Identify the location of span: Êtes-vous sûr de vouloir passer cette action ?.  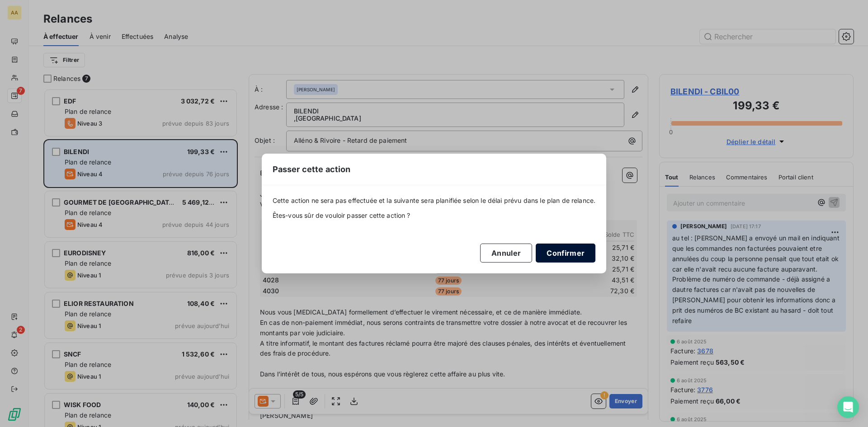
(434, 216).